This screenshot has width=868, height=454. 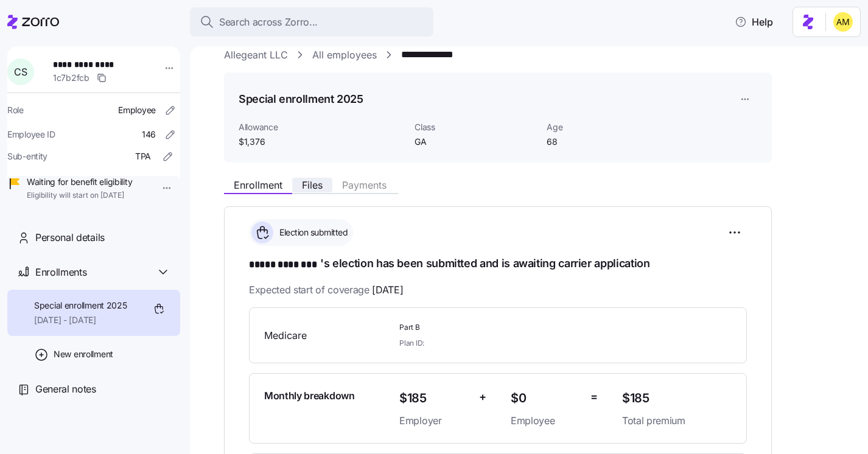 What do you see at coordinates (411, 343) in the screenshot?
I see `span: Plan ID:` at bounding box center [411, 343].